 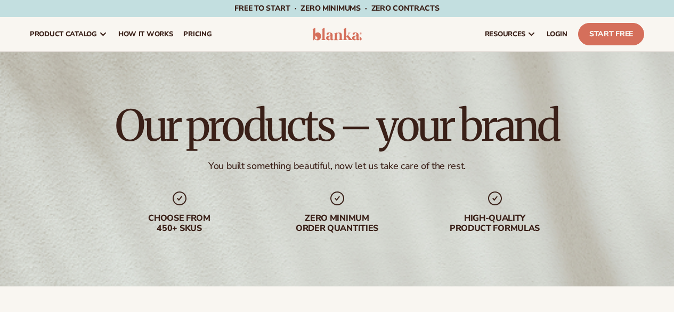 I want to click on span: How It Works, so click(x=146, y=34).